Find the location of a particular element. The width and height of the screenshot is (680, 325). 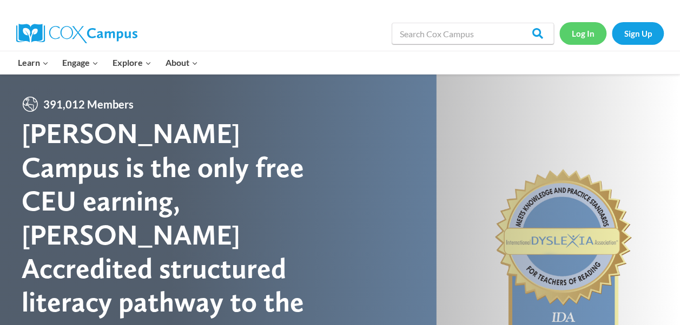

button: Child menu of Engage is located at coordinates (81, 63).